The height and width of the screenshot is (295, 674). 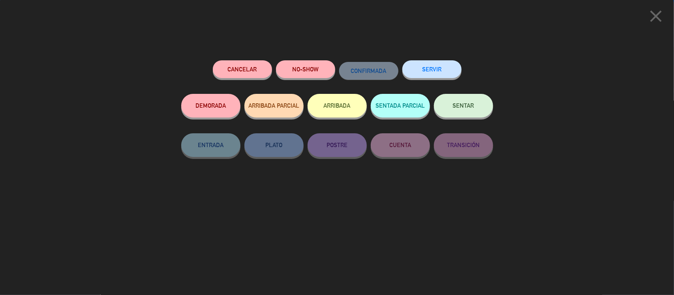 What do you see at coordinates (432, 69) in the screenshot?
I see `button: SERVIR` at bounding box center [432, 69].